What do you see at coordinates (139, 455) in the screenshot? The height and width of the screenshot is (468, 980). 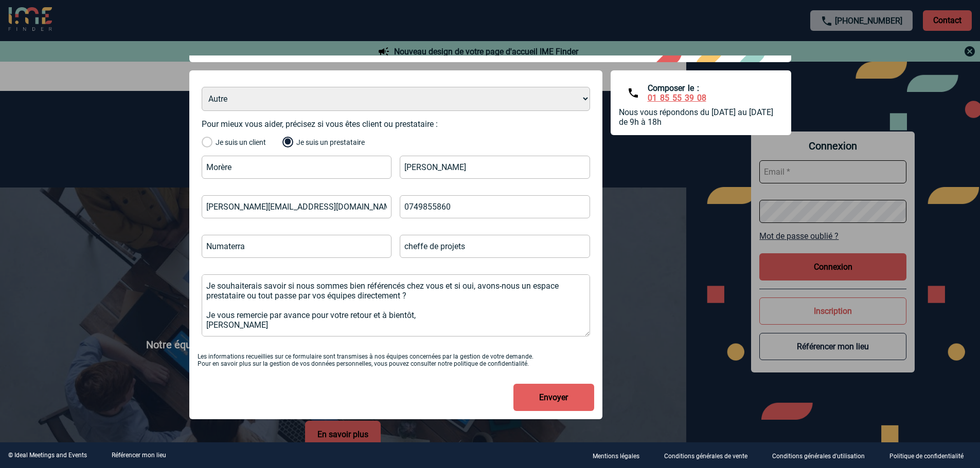 I see `a: Référencer mon lieu` at bounding box center [139, 455].